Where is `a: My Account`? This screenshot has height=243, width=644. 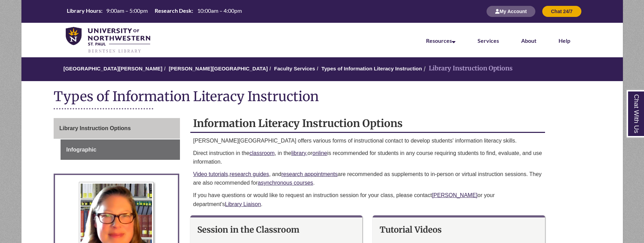
a: My Account is located at coordinates (511, 11).